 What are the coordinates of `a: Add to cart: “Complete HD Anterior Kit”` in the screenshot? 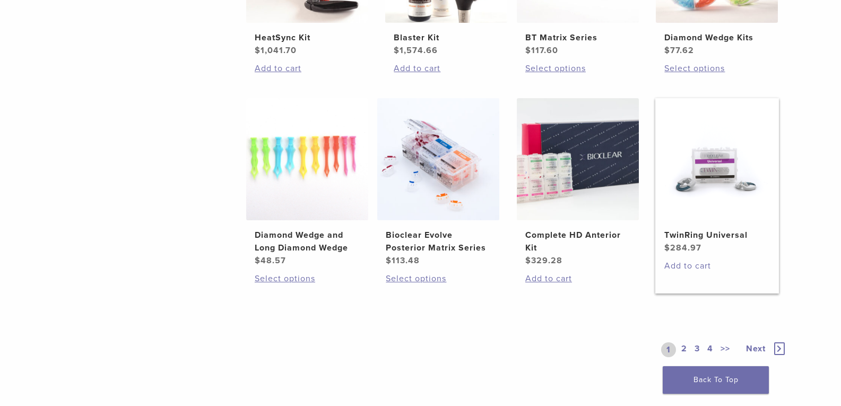 It's located at (578, 278).